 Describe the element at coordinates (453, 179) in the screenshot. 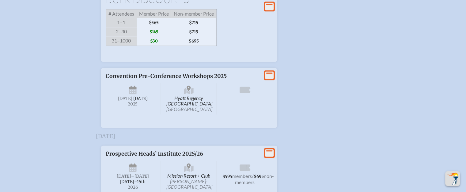

I see `img: To the top` at that location.